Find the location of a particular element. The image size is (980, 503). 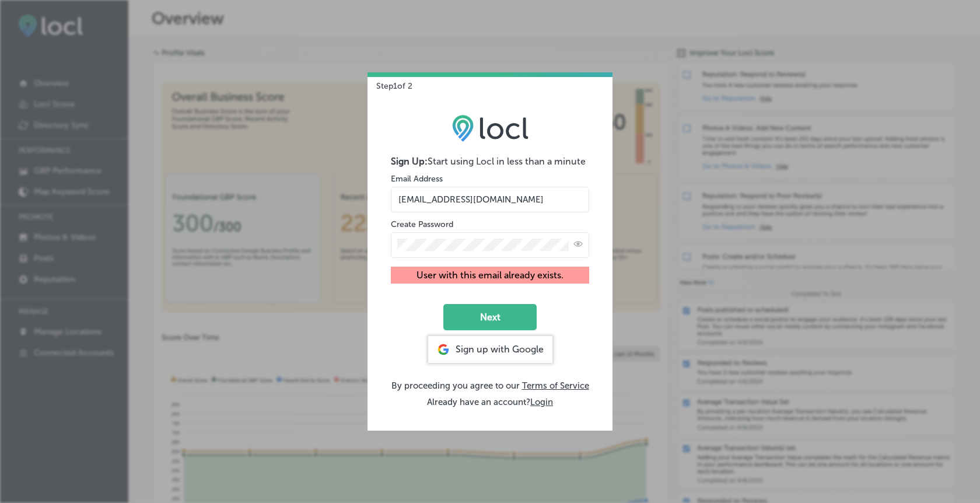

strong: Sign Up: is located at coordinates (409, 161).